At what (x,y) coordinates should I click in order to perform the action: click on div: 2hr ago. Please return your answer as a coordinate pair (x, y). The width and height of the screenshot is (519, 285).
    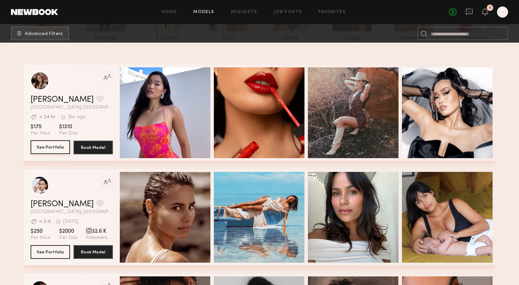
    Looking at the image, I should click on (77, 117).